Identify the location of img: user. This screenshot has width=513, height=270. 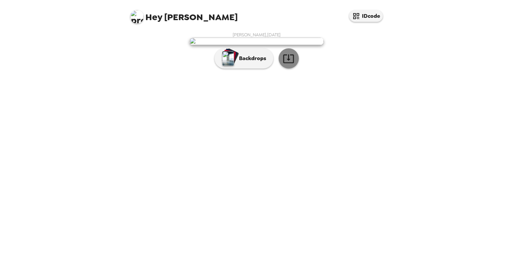
(257, 41).